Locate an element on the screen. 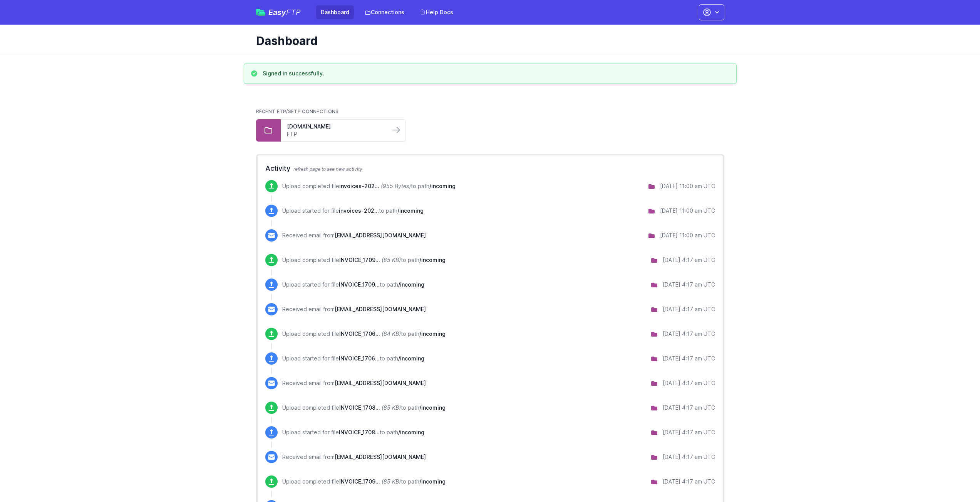 The width and height of the screenshot is (980, 502). a: FTP is located at coordinates (335, 134).